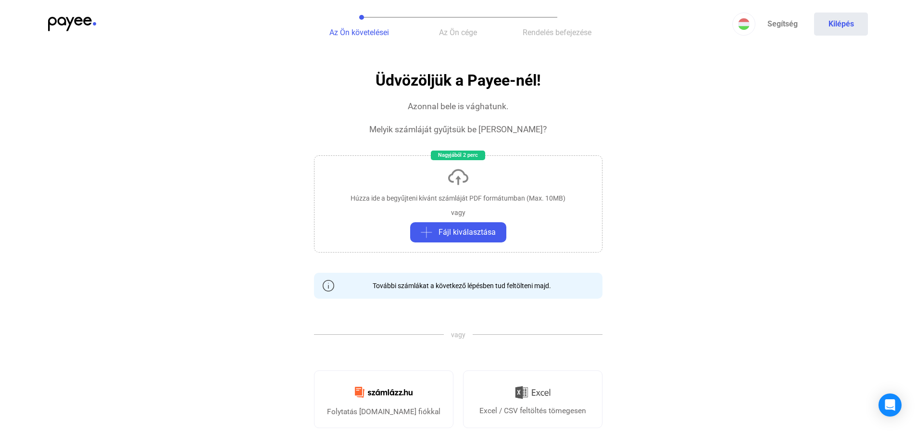 The height and width of the screenshot is (431, 916). I want to click on a: Segítség, so click(782, 24).